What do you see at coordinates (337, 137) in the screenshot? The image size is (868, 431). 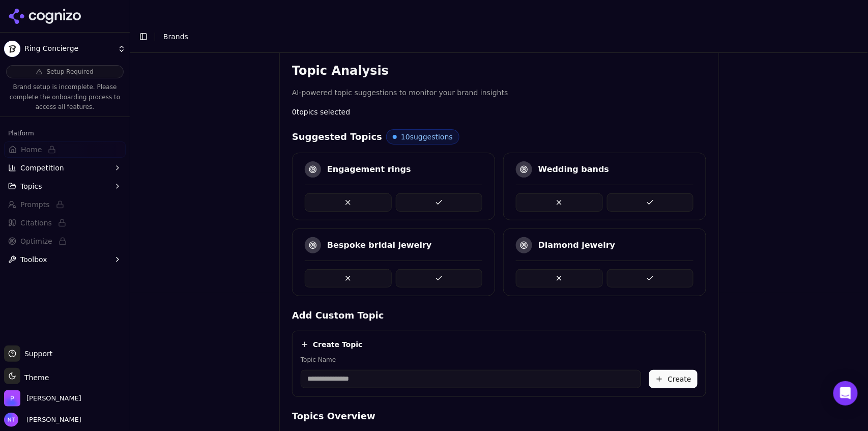 I see `h4: Suggested Topics` at bounding box center [337, 137].